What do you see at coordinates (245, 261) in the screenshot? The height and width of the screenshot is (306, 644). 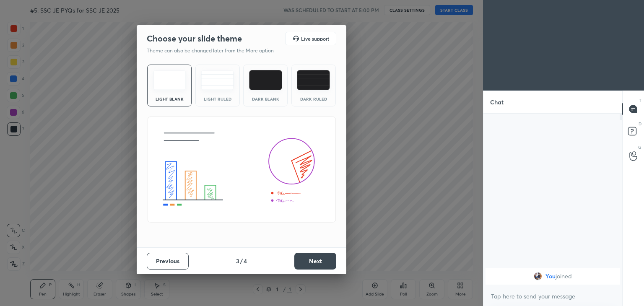 I see `h4: 4` at bounding box center [245, 261].